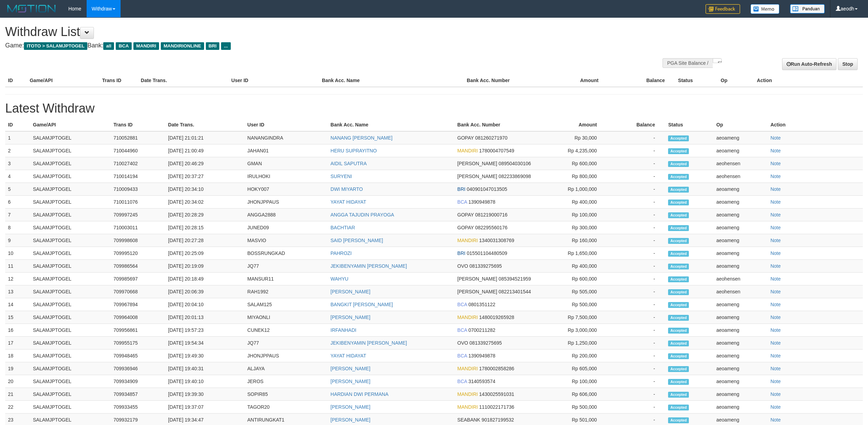 This screenshot has height=425, width=868. What do you see at coordinates (573, 305) in the screenshot?
I see `td: Rp 500,000` at bounding box center [573, 305].